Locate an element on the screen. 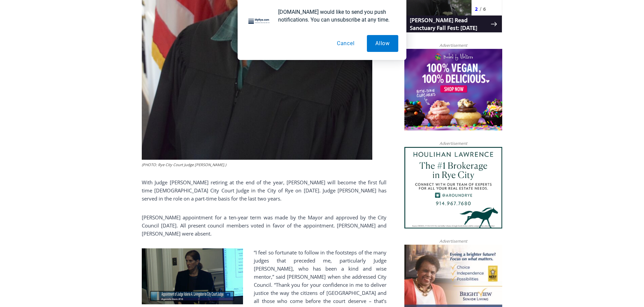 This screenshot has width=644, height=307. div: Birds of Prey: Falcon and hawk demos is located at coordinates (83, 37).